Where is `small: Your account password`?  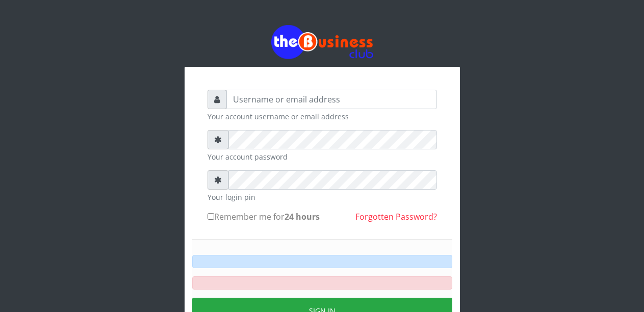 small: Your account password is located at coordinates (322, 157).